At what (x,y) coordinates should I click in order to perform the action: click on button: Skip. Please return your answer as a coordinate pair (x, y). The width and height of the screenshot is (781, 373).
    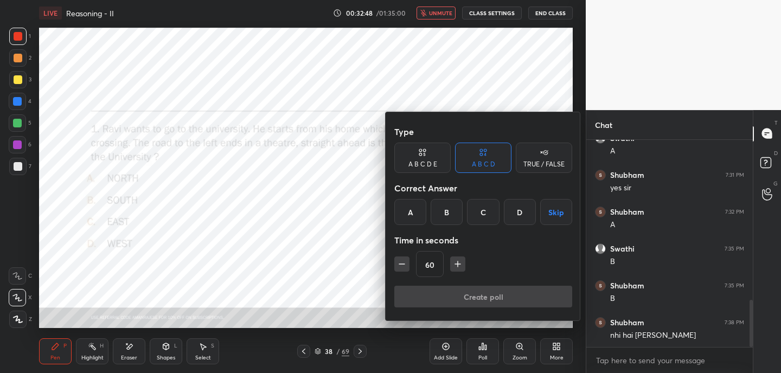
    Looking at the image, I should click on (556, 212).